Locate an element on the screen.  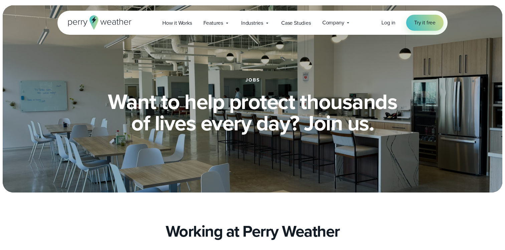
h1: jobs is located at coordinates (253, 80).